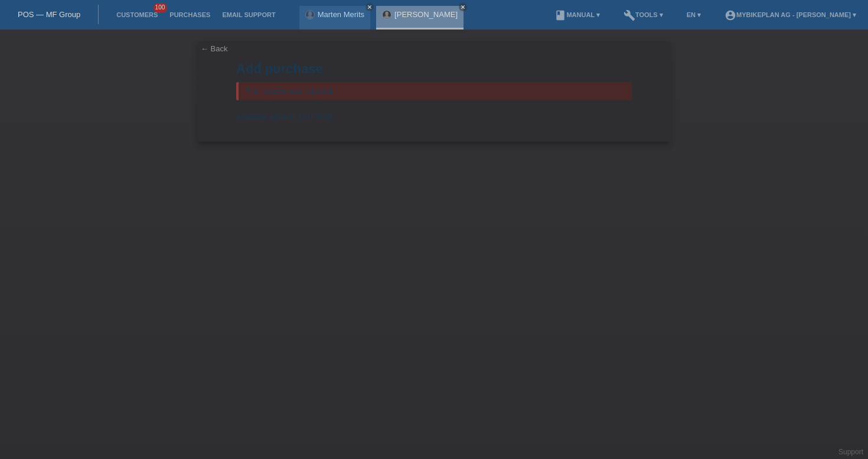  What do you see at coordinates (160, 7) in the screenshot?
I see `span: 100` at bounding box center [160, 7].